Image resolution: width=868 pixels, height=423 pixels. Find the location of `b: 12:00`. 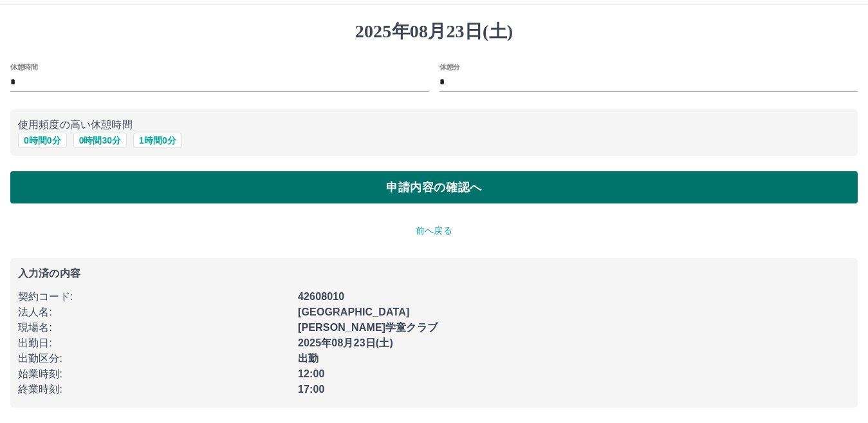

b: 12:00 is located at coordinates (312, 374).